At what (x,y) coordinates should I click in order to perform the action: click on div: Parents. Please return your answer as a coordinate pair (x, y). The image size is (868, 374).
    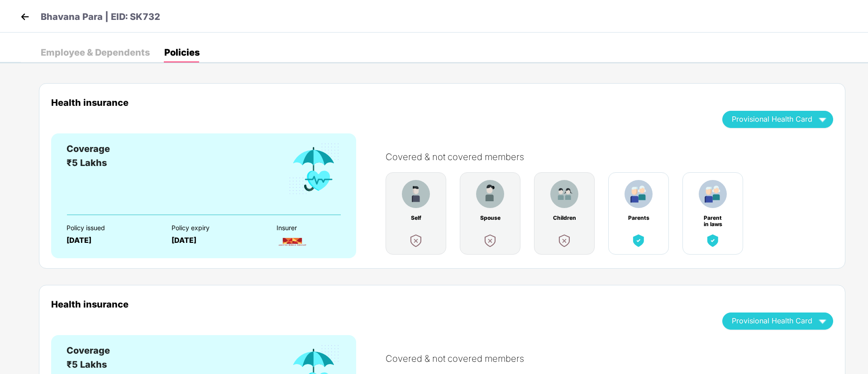
    Looking at the image, I should click on (638, 218).